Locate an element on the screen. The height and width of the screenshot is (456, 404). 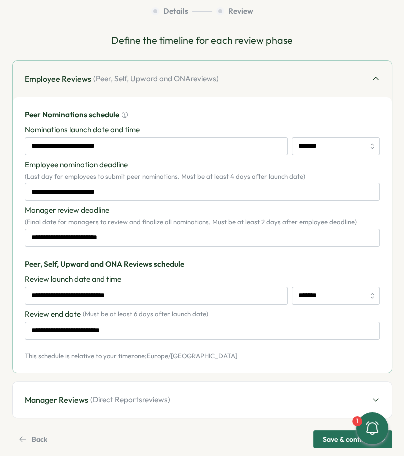
span: Save & continue is located at coordinates (347, 439).